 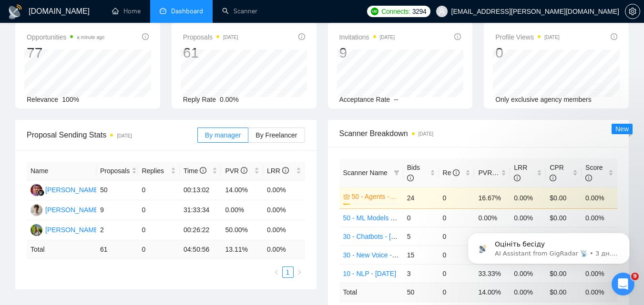 What do you see at coordinates (229, 99) in the screenshot?
I see `span: 0.00%` at bounding box center [229, 99].